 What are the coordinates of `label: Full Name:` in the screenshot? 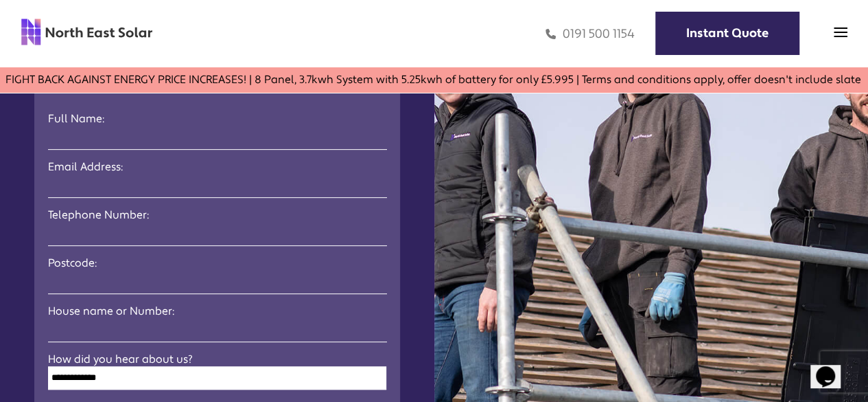 It's located at (217, 118).